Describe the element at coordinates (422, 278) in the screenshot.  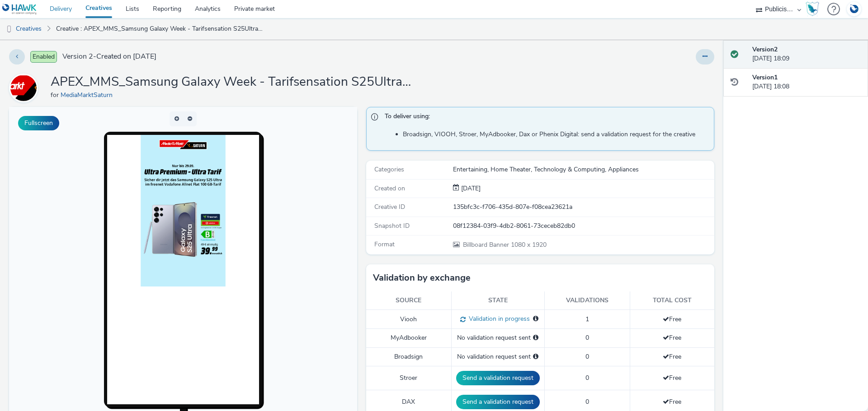
I see `h3: Validation by exchange` at that location.